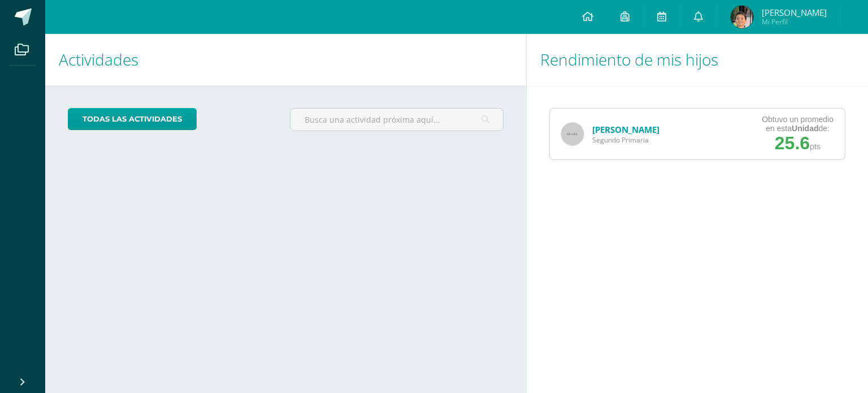  Describe the element at coordinates (805, 128) in the screenshot. I see `strong: Unidad` at that location.